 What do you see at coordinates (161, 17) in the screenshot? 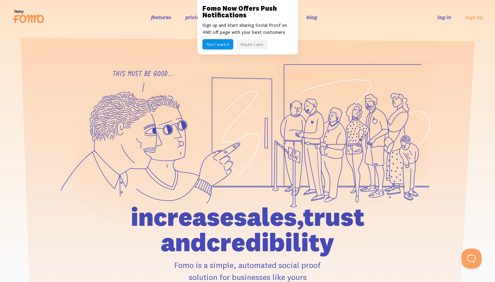
I see `a: features` at bounding box center [161, 17].